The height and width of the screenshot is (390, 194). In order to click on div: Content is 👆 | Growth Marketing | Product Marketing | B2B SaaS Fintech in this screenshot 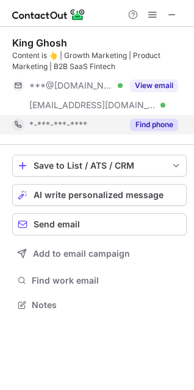, I will do `click(100, 61)`.